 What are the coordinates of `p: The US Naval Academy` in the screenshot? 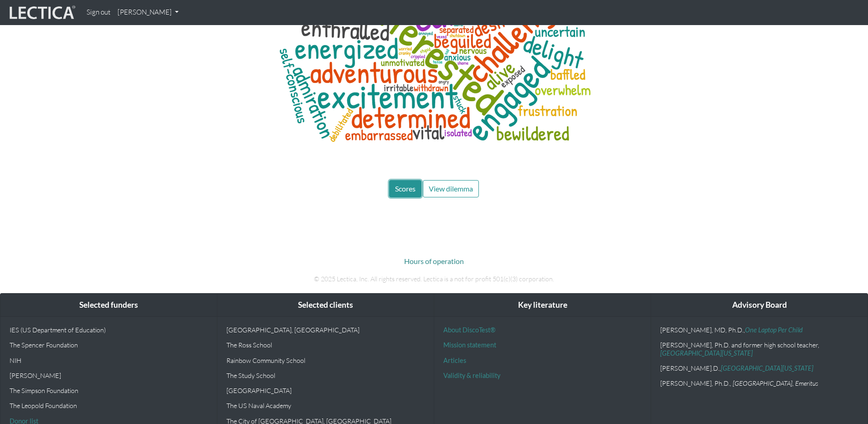 It's located at (325, 405).